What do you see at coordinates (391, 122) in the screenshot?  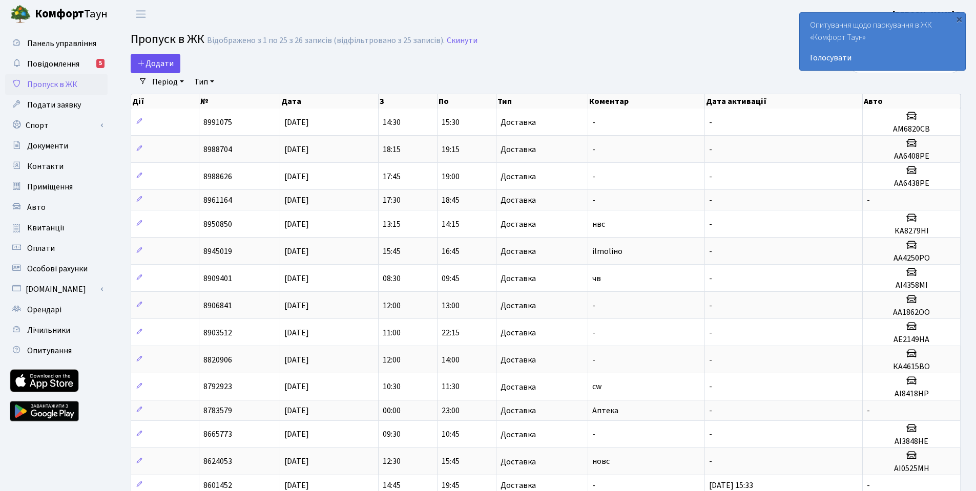 I see `span: 14:30` at bounding box center [391, 122].